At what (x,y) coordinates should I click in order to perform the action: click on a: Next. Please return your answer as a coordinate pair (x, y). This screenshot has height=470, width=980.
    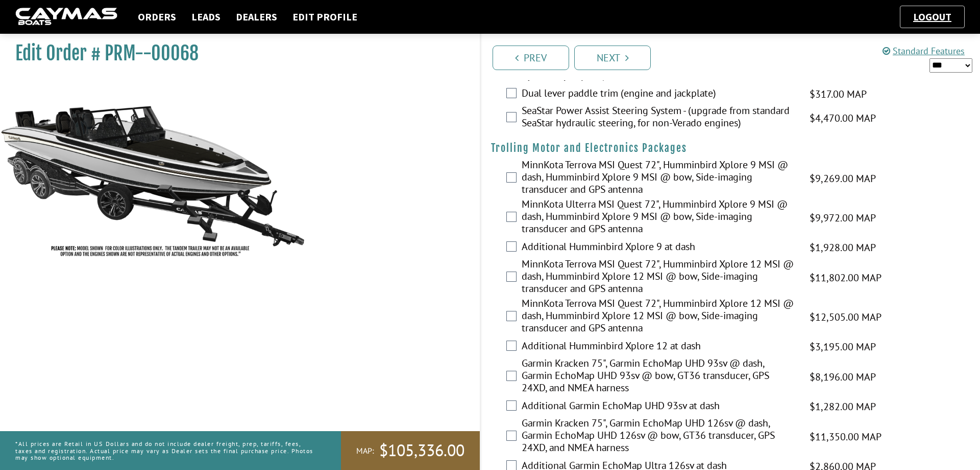
    Looking at the image, I should click on (612, 57).